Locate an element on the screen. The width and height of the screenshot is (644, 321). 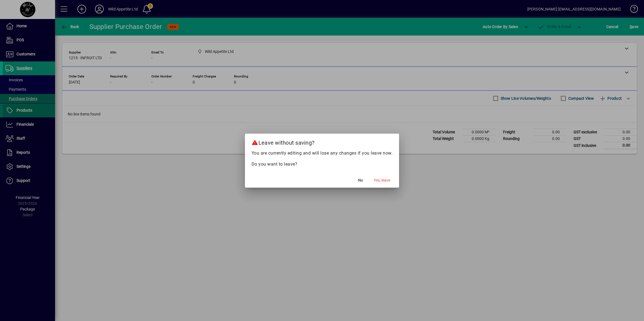
button: Yes, leave is located at coordinates (382, 180).